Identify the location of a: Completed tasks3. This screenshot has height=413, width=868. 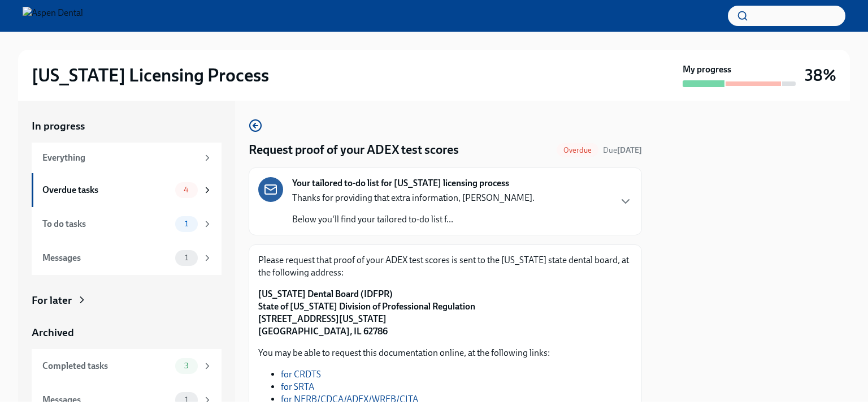
(127, 366).